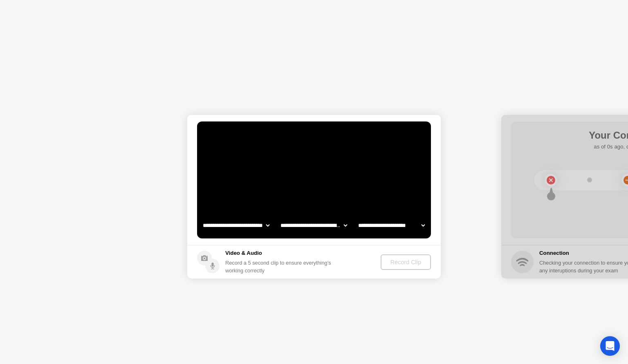 The height and width of the screenshot is (364, 628). I want to click on div: Record Clip, so click(406, 262).